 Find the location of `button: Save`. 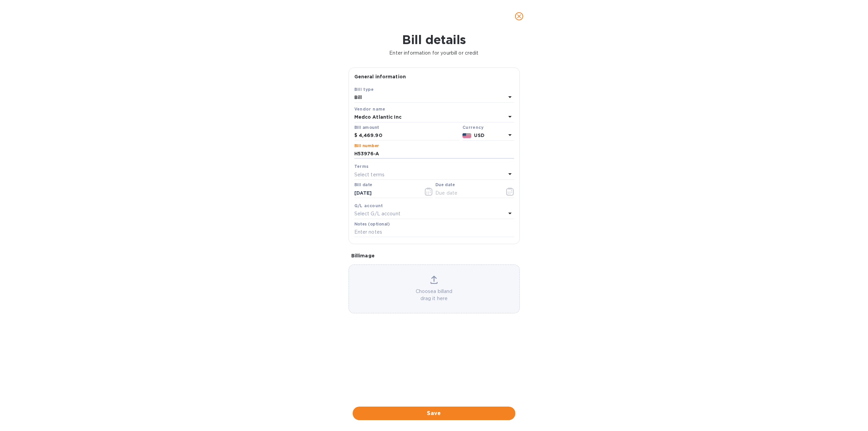

button: Save is located at coordinates (434, 413).